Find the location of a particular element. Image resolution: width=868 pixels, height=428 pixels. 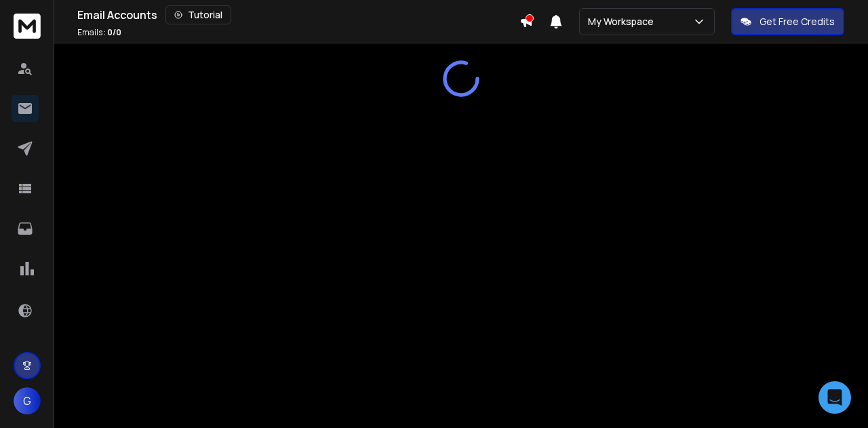

button: Get Free Credits is located at coordinates (787, 21).